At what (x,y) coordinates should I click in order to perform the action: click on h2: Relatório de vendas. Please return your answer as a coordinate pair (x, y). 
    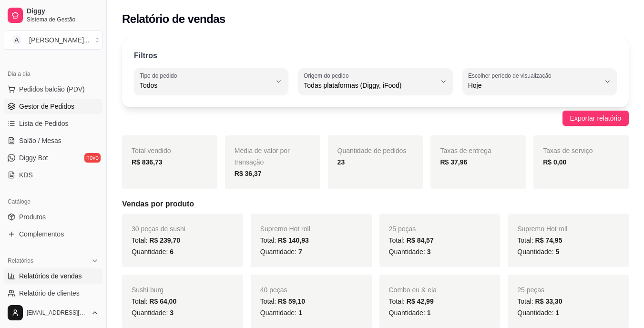
    Looking at the image, I should click on (173, 19).